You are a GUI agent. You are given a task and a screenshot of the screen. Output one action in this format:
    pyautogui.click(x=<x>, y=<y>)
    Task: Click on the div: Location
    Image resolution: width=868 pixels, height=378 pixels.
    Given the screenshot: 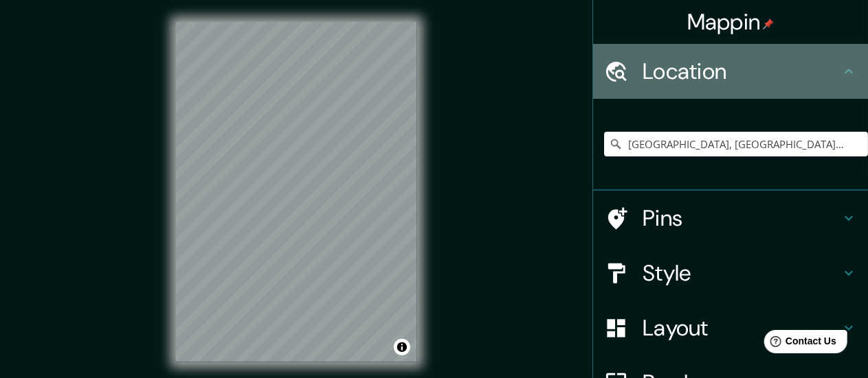 What is the action you would take?
    pyautogui.click(x=731, y=71)
    